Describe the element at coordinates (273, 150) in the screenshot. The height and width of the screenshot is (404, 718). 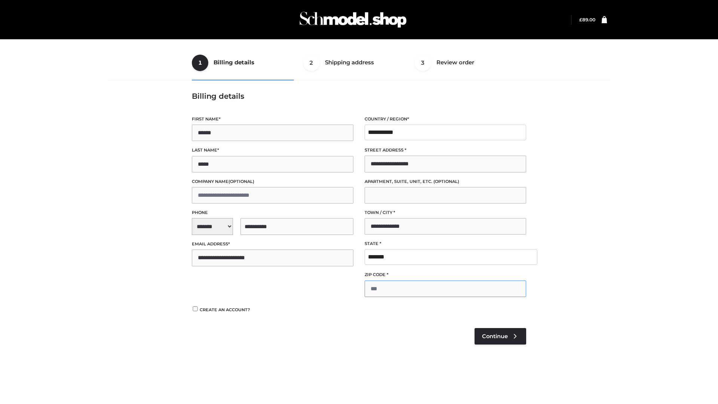
I see `label: Last name` at that location.